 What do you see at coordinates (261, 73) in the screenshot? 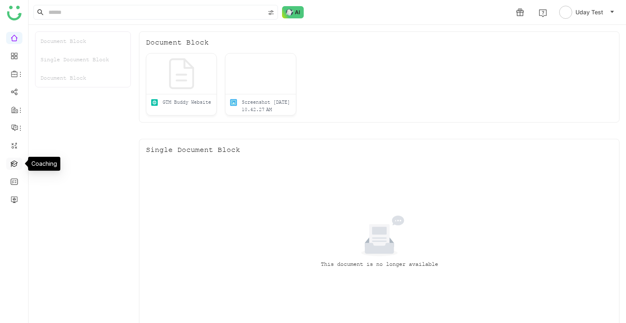
I see `img: 6858f8b3594932469e840d5a` at bounding box center [261, 73].